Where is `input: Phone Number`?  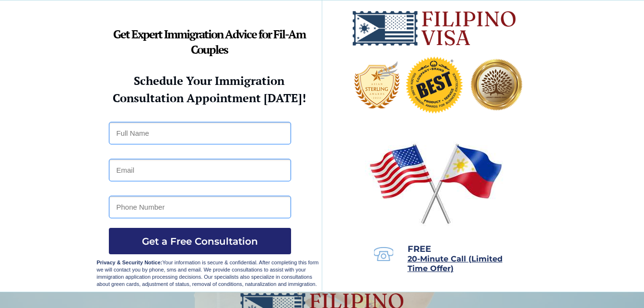
input: Phone Number is located at coordinates (200, 207).